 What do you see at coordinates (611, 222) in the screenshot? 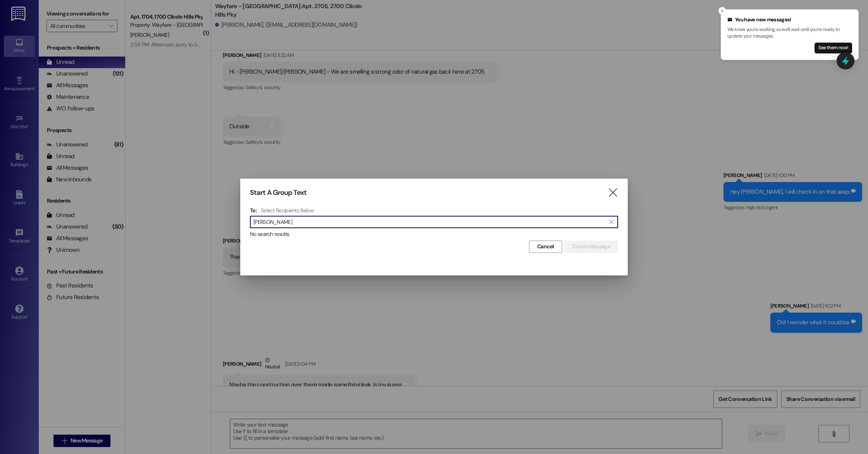
I see `button: Clear text` at bounding box center [611, 222].